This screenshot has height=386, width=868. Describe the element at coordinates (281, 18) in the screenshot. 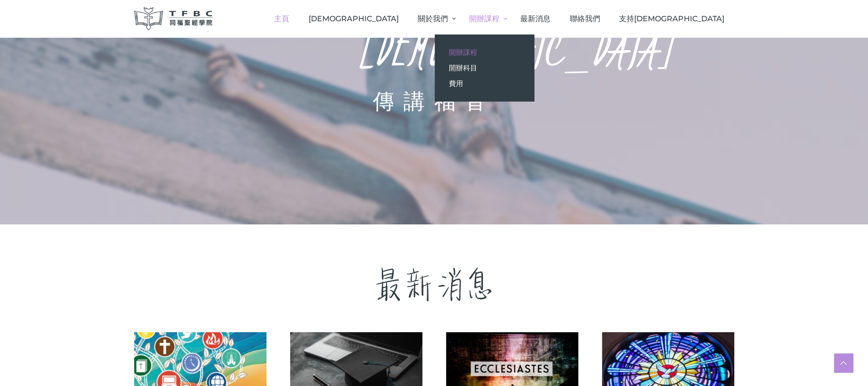

I see `a: 主頁` at that location.